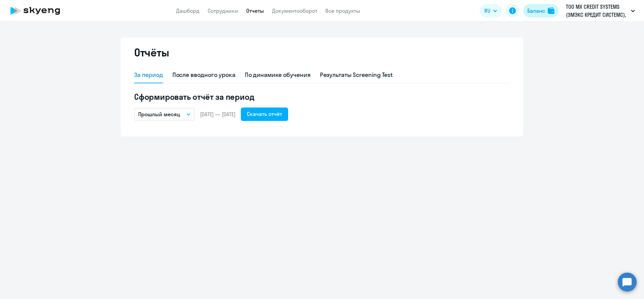  I want to click on p: Прошлый месяц, so click(159, 115).